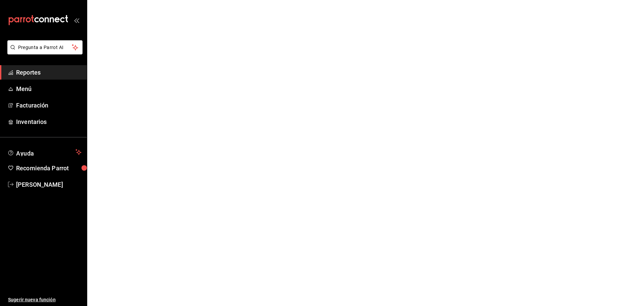 The width and height of the screenshot is (644, 306). I want to click on span: Menú, so click(49, 89).